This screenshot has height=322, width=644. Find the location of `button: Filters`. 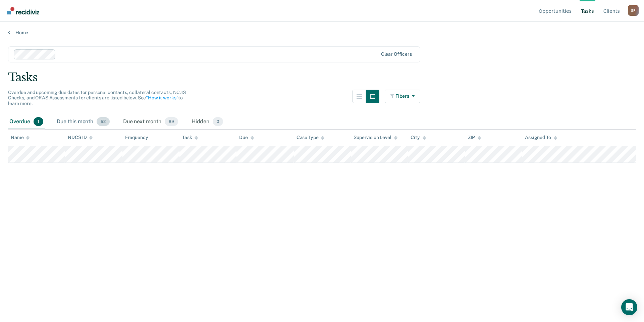

button: Filters is located at coordinates (402, 96).